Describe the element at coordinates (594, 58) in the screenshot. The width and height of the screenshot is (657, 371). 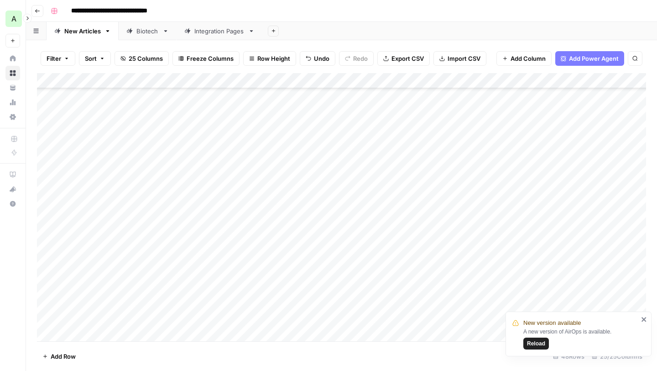
I see `span: Add Power Agent` at that location.